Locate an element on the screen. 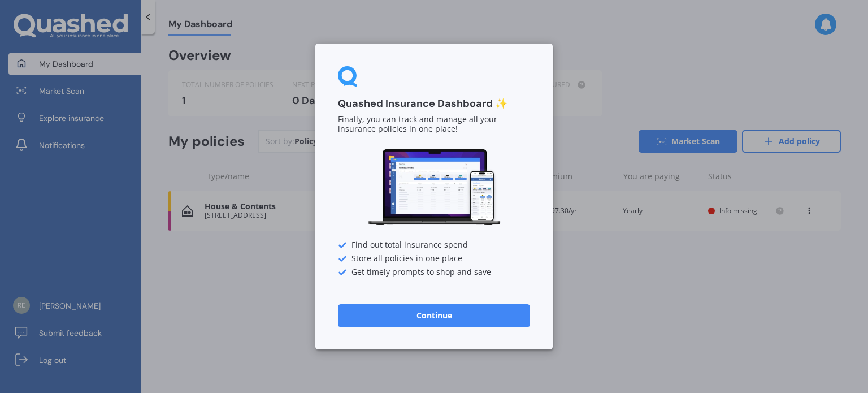 This screenshot has height=393, width=868. h3: Quashed Insurance Dashboard ✨ is located at coordinates (434, 103).